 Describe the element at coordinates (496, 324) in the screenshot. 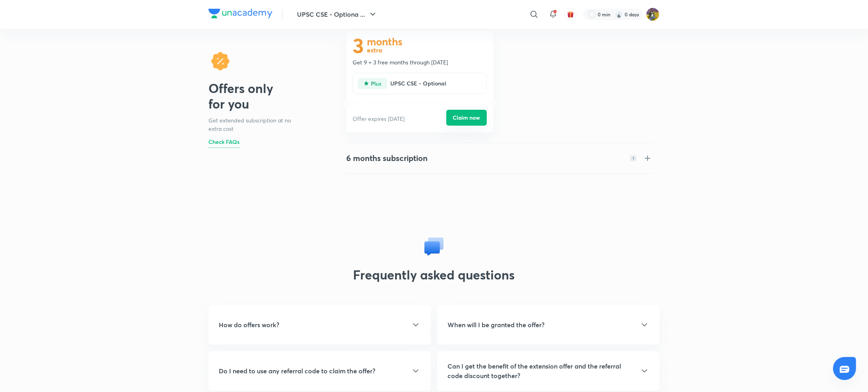

I see `h5: When will I be granted the offer?` at that location.